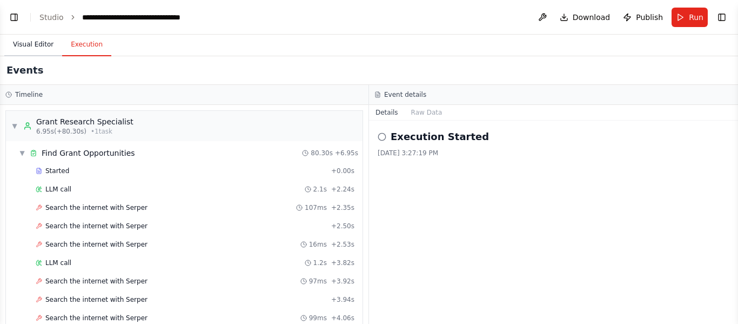  I want to click on button: Run, so click(690, 17).